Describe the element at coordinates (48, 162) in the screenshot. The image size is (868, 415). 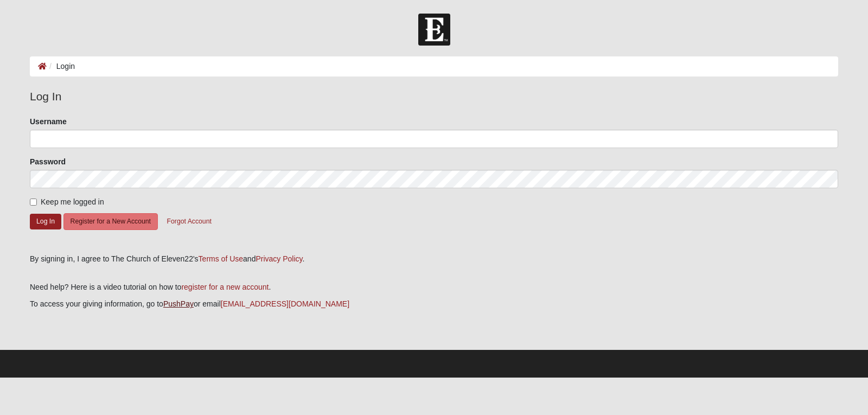
I see `label: Password` at that location.